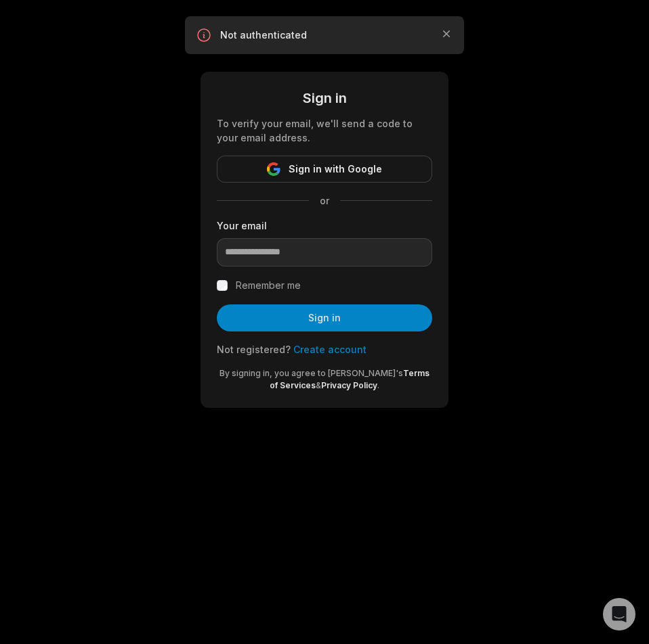  Describe the element at coordinates (324, 200) in the screenshot. I see `span: or` at that location.